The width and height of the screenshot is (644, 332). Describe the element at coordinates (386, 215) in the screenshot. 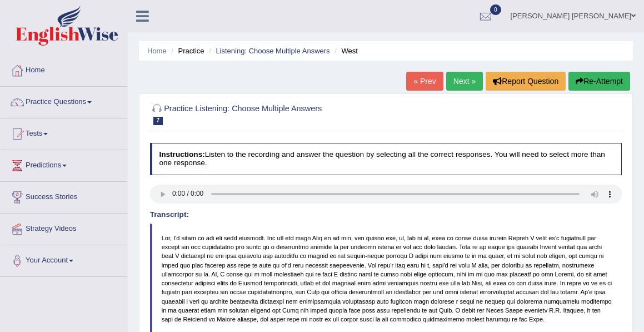

I see `h4: Transcript:` at that location.